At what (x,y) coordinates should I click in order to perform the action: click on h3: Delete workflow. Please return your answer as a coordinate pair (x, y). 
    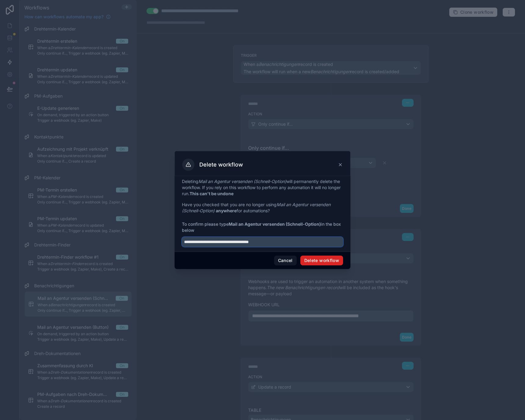
    Looking at the image, I should click on (221, 165).